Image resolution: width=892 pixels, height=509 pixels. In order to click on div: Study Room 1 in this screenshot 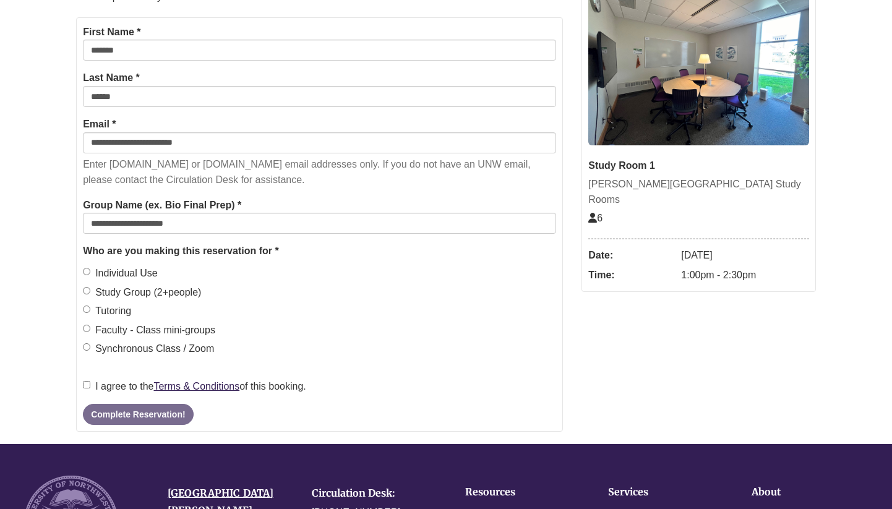, I will do `click(698, 166)`.